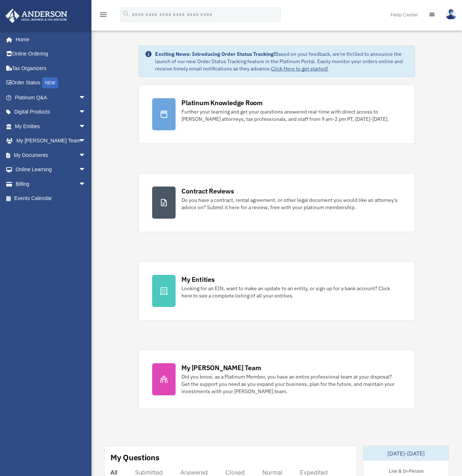 The height and width of the screenshot is (476, 462). I want to click on a: Online Learningarrow_drop_down, so click(51, 170).